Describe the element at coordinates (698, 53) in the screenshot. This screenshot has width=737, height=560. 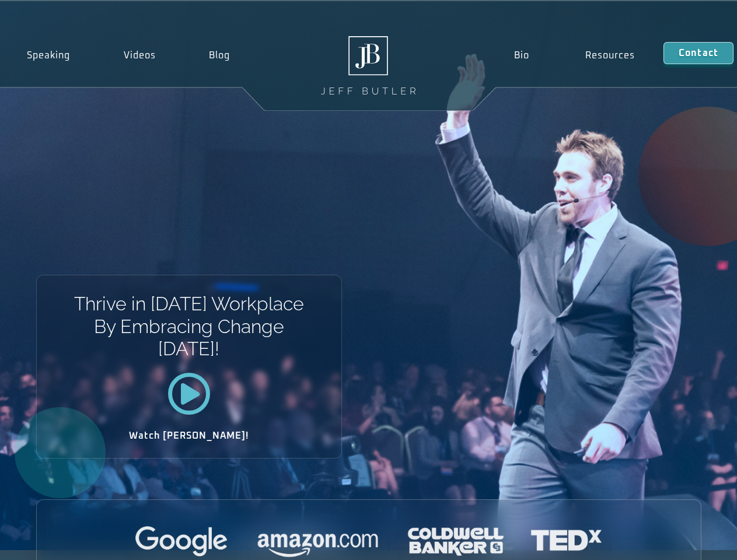
I see `span: Contact` at that location.